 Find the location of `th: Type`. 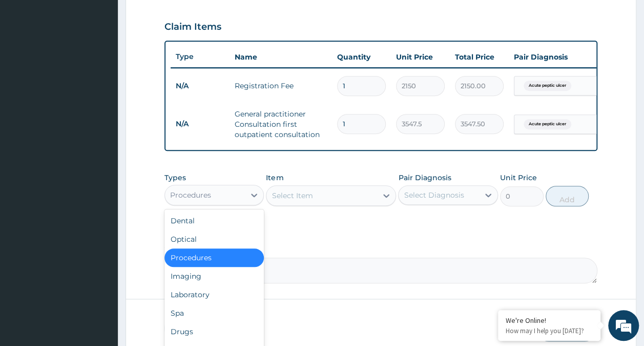

th: Type is located at coordinates (200, 56).